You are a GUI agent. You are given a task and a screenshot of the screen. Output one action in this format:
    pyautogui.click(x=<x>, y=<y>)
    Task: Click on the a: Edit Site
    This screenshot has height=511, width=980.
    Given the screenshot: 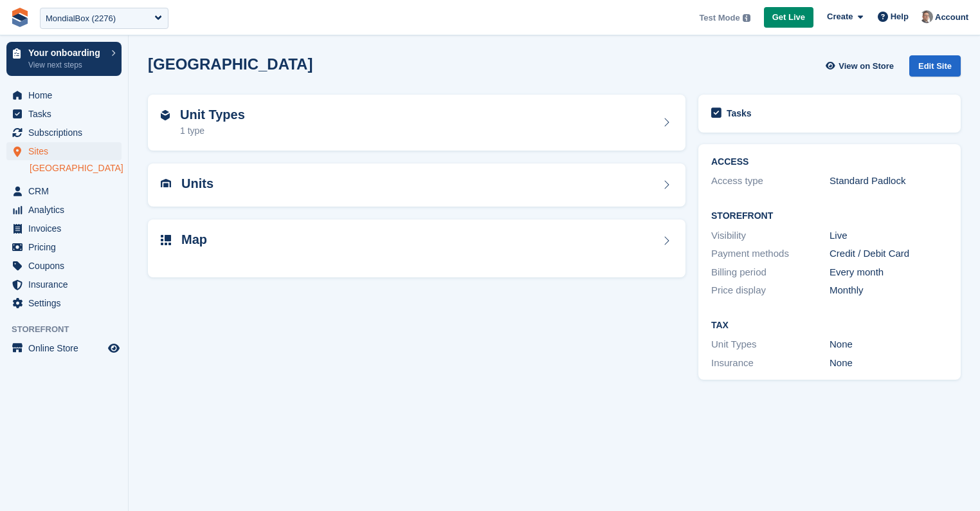 What is the action you would take?
    pyautogui.click(x=936, y=68)
    